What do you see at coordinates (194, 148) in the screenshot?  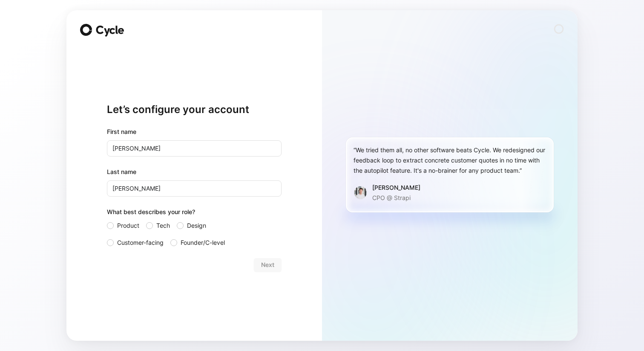 I see `input: John` at bounding box center [194, 148].